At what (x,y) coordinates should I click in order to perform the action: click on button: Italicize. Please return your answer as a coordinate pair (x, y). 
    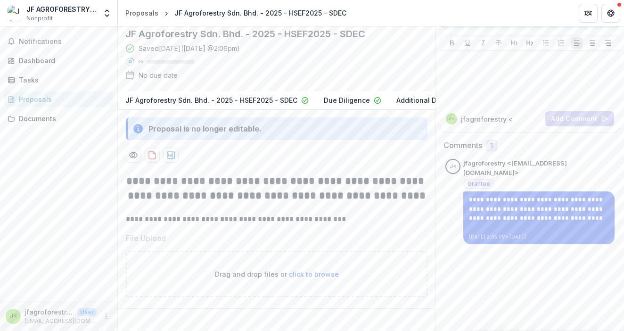
    Looking at the image, I should click on (483, 43).